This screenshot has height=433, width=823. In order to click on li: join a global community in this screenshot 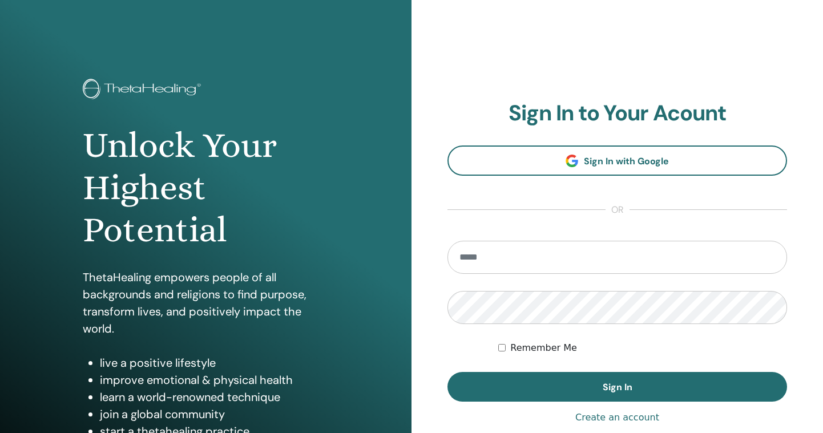, I will do `click(214, 415)`.